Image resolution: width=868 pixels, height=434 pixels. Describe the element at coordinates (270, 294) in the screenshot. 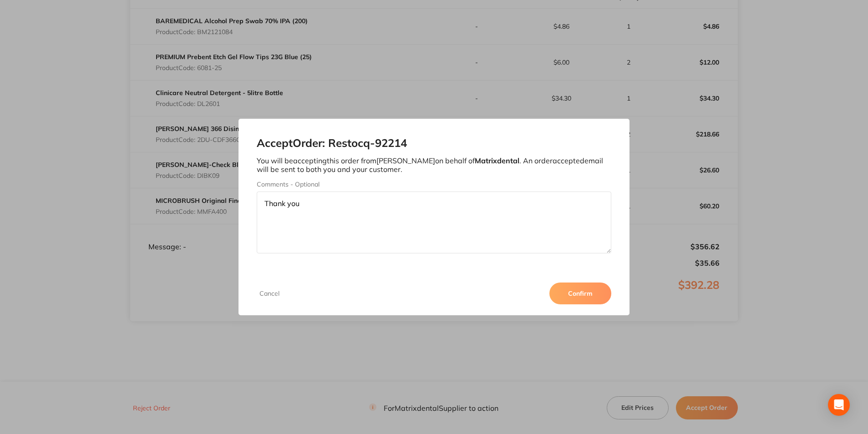

I see `button: Cancel` at that location.